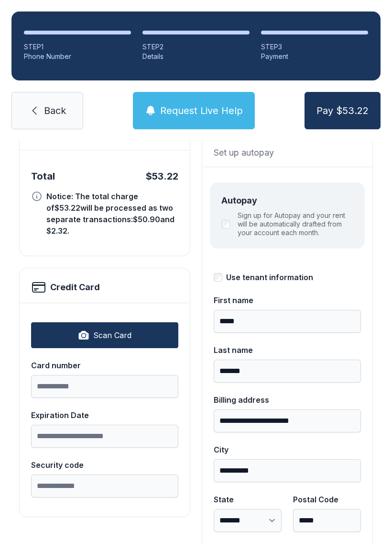 The height and width of the screenshot is (544, 392). Describe the element at coordinates (201, 111) in the screenshot. I see `span: Request Live Help` at that location.